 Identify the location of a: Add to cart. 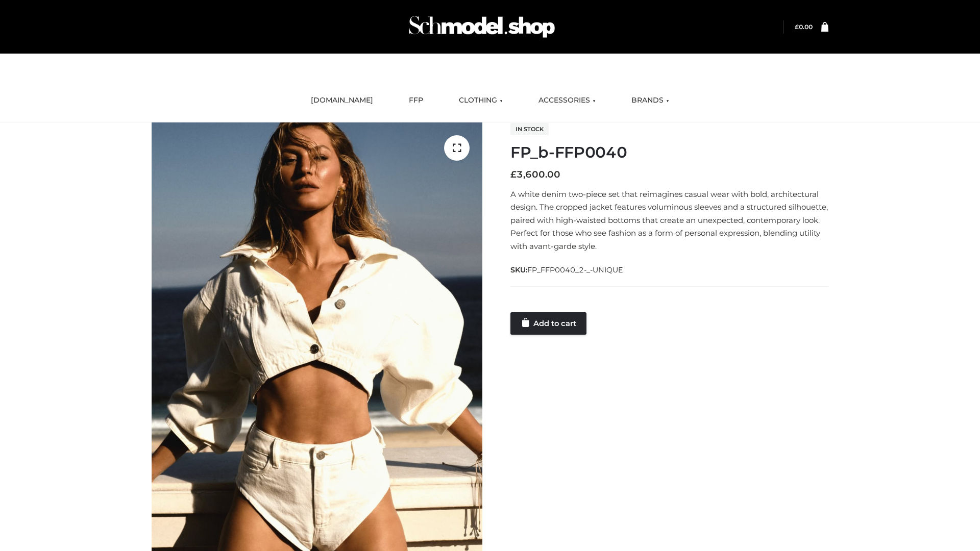
(548, 323).